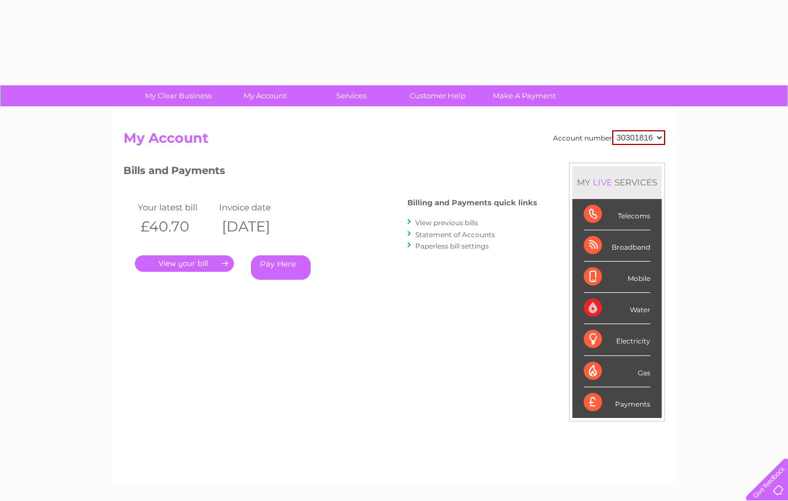 The height and width of the screenshot is (501, 788). What do you see at coordinates (472, 202) in the screenshot?
I see `h4: Billing and Payments quick links` at bounding box center [472, 202].